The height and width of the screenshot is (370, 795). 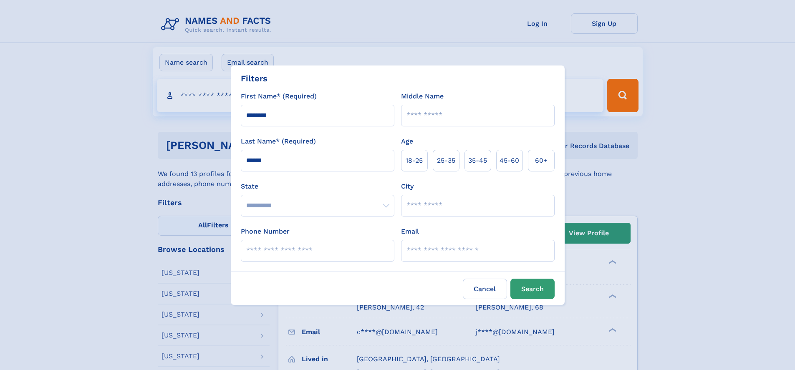 What do you see at coordinates (317, 186) in the screenshot?
I see `label: State` at bounding box center [317, 186].